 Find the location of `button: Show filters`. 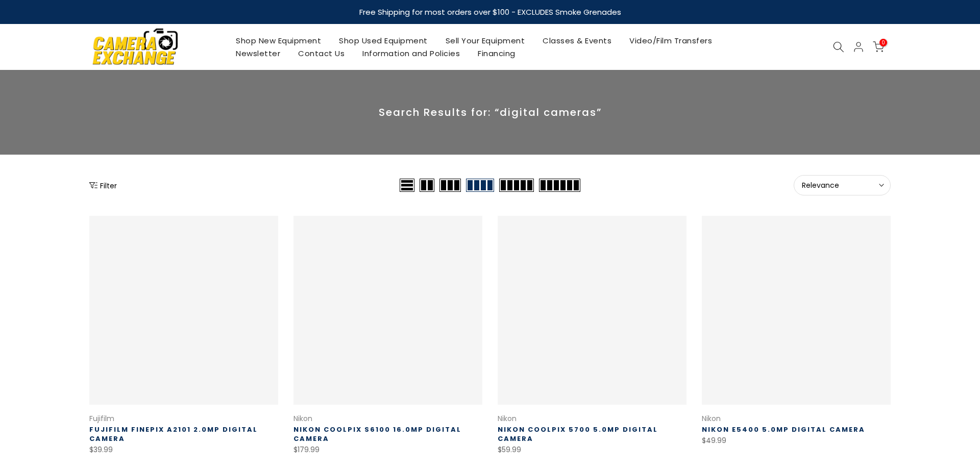

button: Show filters is located at coordinates (103, 185).